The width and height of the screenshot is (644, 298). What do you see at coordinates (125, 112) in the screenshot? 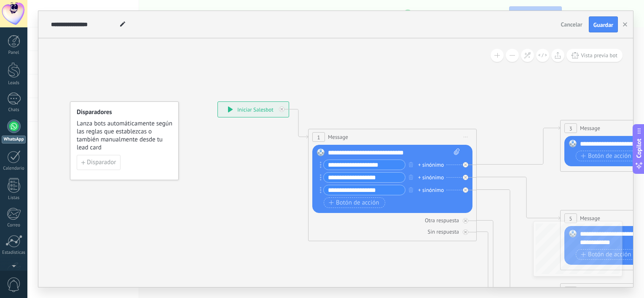
I see `h4: Disparadores` at bounding box center [125, 112].